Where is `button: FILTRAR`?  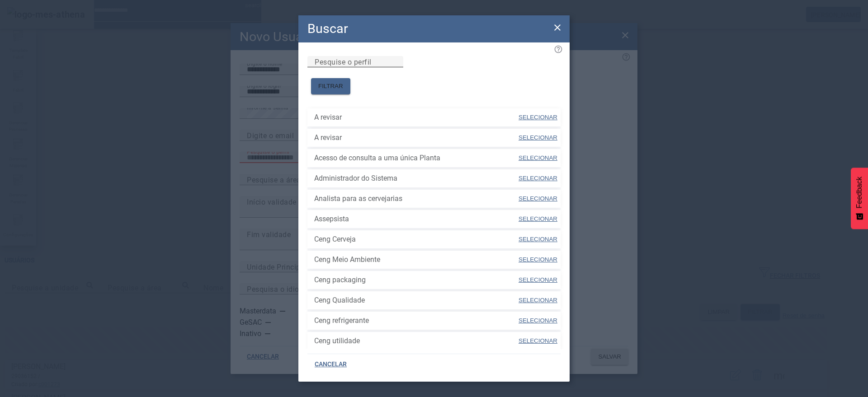
button: FILTRAR is located at coordinates (331, 86).